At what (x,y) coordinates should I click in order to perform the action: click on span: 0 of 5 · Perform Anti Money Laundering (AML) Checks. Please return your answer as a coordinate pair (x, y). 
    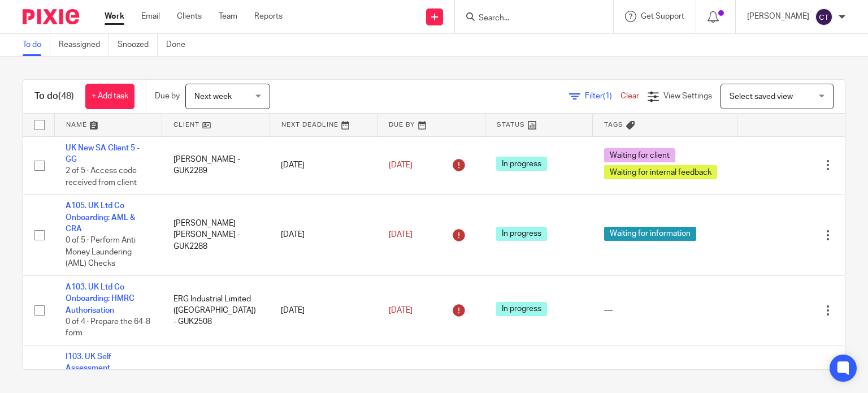
    Looking at the image, I should click on (101, 252).